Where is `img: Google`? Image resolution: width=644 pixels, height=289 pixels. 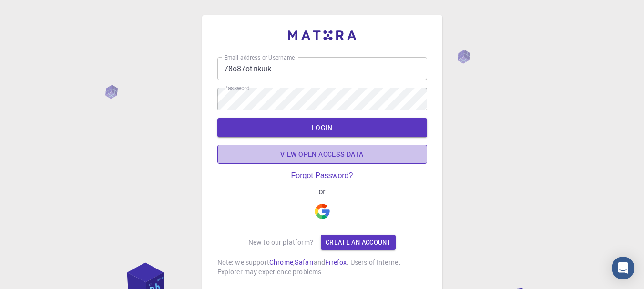 img: Google is located at coordinates (322, 211).